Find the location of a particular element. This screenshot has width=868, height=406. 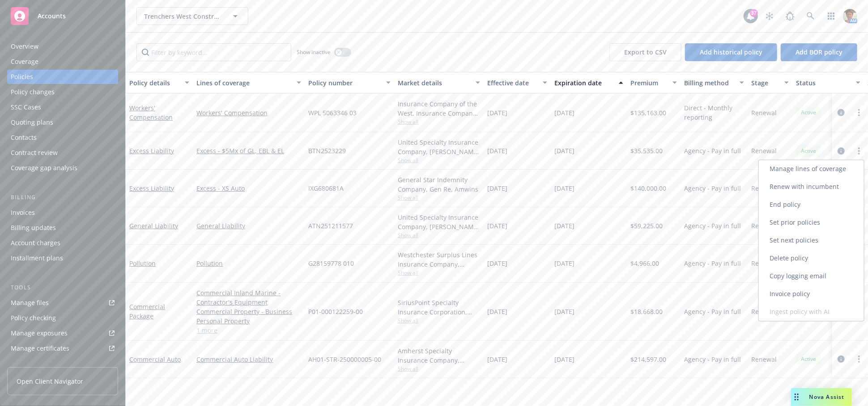

div: SiriusPoint Specialty Insurance Corporation, SiriusPoint, Distinguished Programs Group, LLC is located at coordinates (439, 307).